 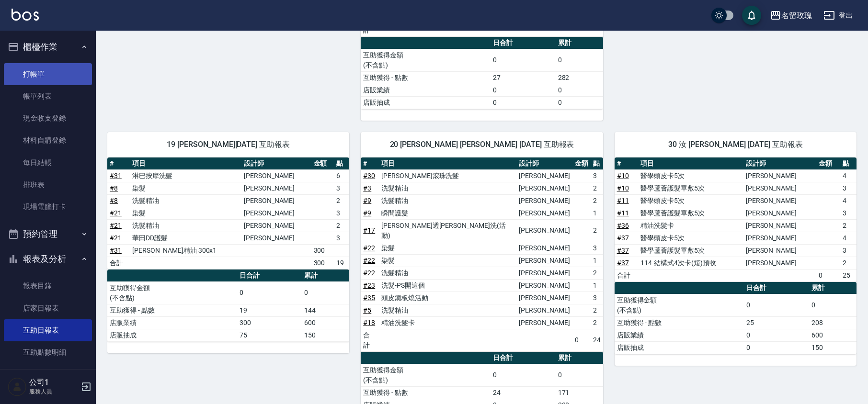 What do you see at coordinates (48, 353) in the screenshot?
I see `a: 互助點數明細` at bounding box center [48, 353].